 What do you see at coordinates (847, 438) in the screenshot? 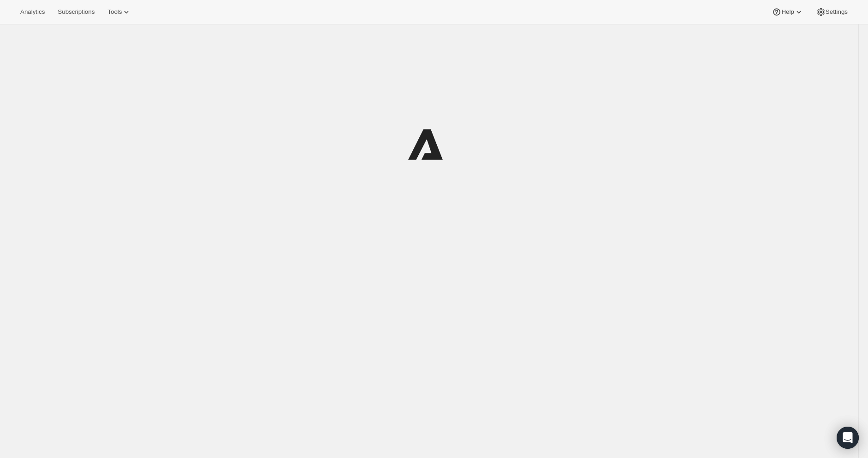
I see `div: Open Intercom Messenger` at bounding box center [847, 438].